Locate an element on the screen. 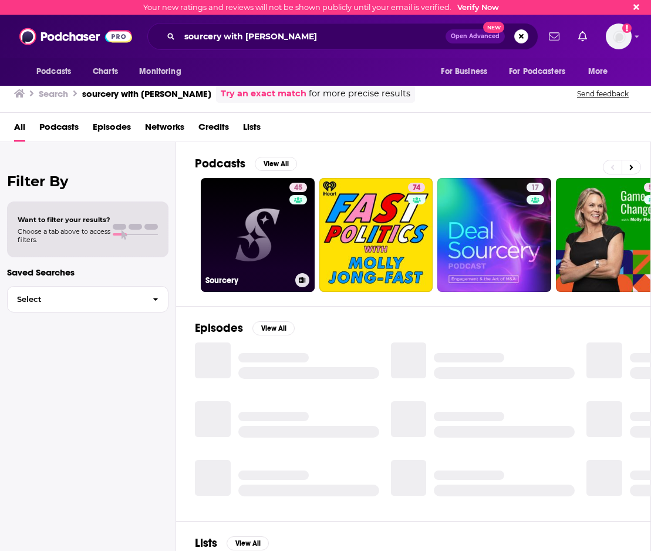 The image size is (651, 551). span: Episodes is located at coordinates (112, 129).